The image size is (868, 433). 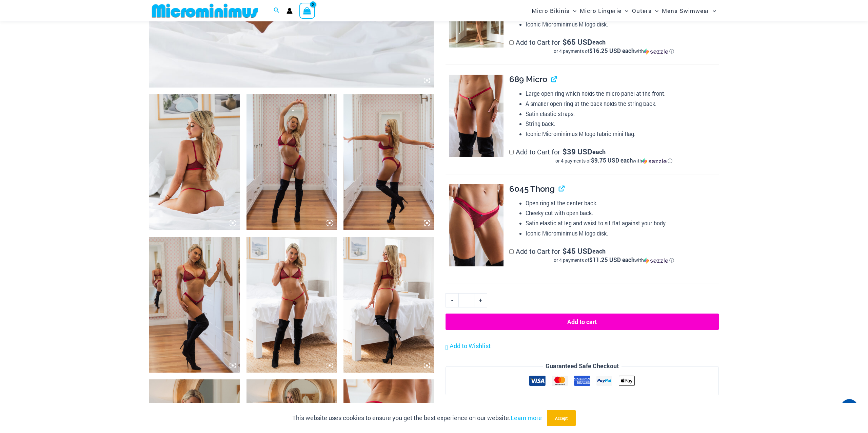 I want to click on button: Add to cart, so click(x=582, y=322).